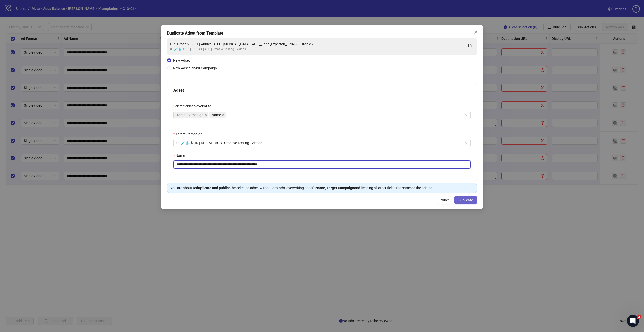 This screenshot has height=332, width=644. Describe the element at coordinates (181, 61) in the screenshot. I see `span: New Adset` at that location.